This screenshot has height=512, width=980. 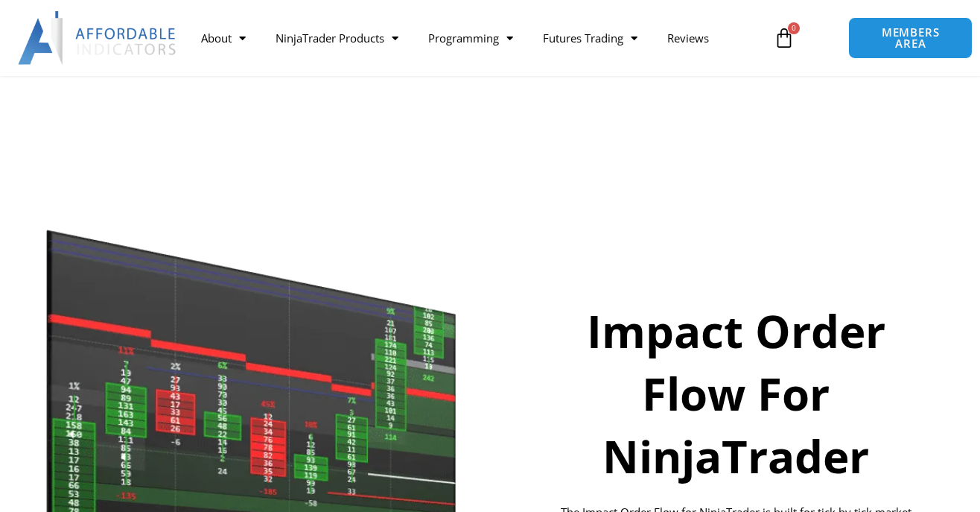 I want to click on img: LogoAI | Affordable Indicators – NinjaTrader, so click(x=97, y=38).